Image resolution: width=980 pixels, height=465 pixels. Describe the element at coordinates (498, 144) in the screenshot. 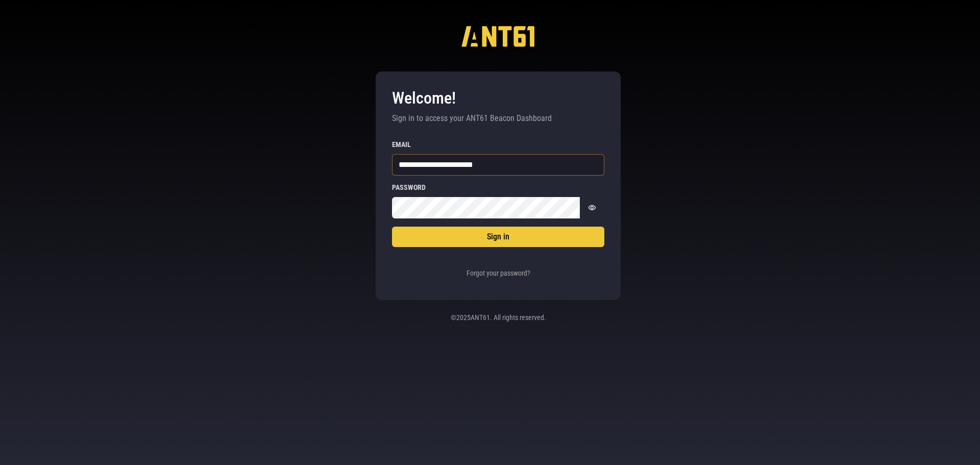

I see `label: Email` at that location.